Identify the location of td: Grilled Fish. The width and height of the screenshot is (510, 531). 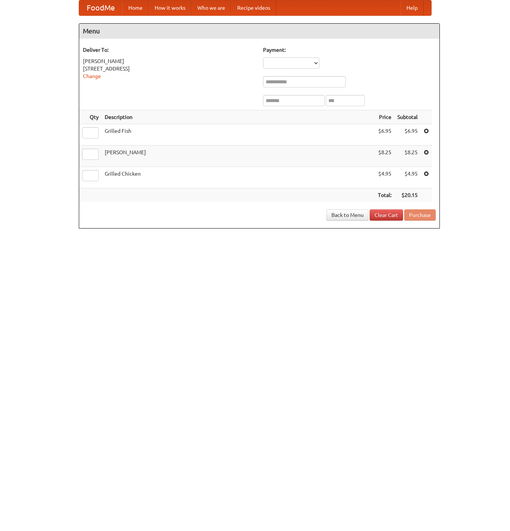
(238, 135).